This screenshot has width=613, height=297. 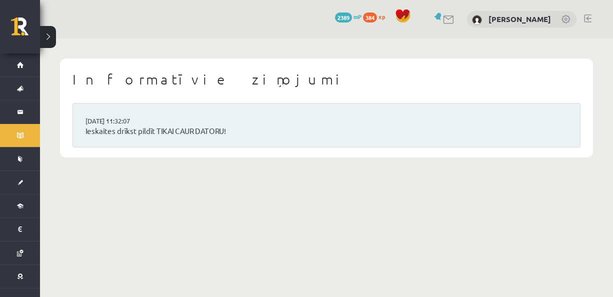 I want to click on img: Jasmīne Davidova, so click(x=477, y=20).